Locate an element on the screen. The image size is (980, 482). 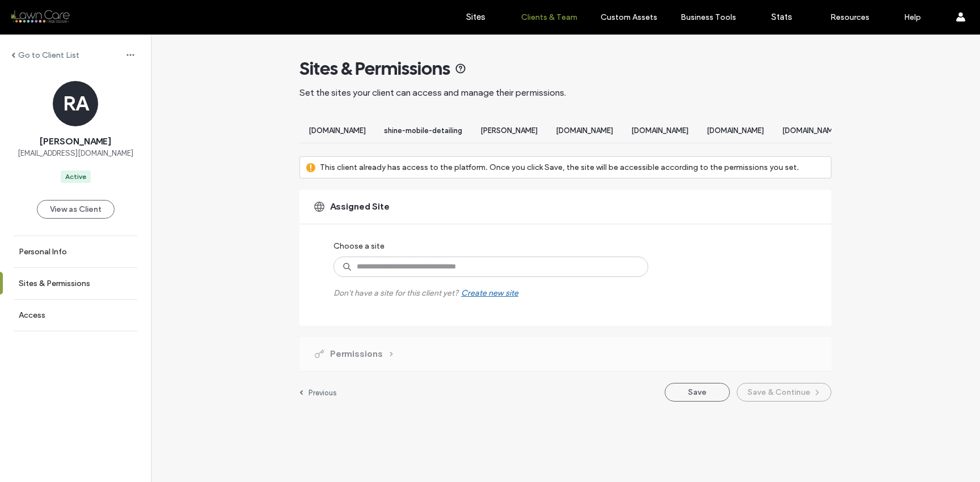
label: Resources is located at coordinates (850, 17).